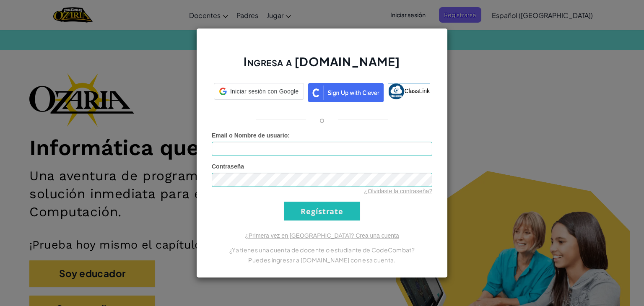  I want to click on p: ¿Ya tienes una cuenta de docente o estudiante de CodeCombat?, so click(322, 250).